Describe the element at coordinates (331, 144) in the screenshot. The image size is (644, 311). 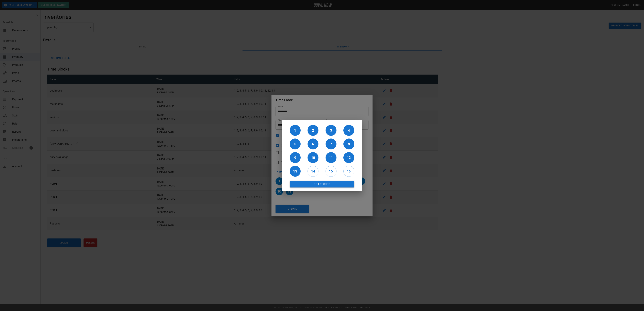
I see `h6: 7` at that location.